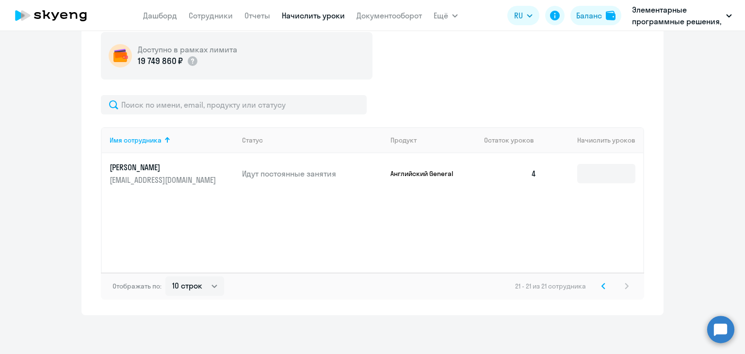 This screenshot has height=354, width=745. I want to click on a: Балансbalance, so click(596, 16).